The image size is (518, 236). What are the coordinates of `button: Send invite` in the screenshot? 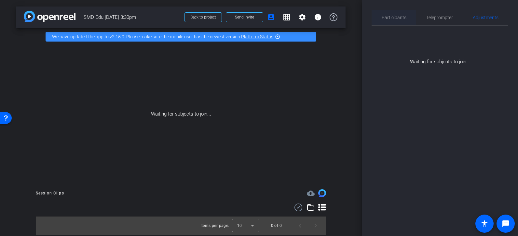 It's located at (244, 17).